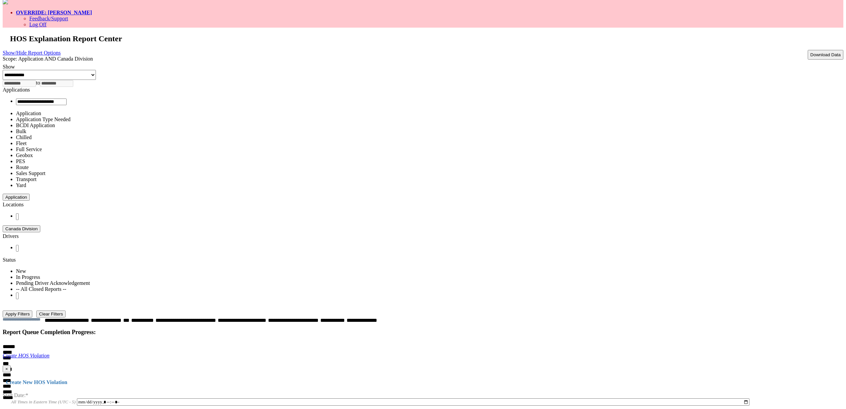 The width and height of the screenshot is (846, 409). Describe the element at coordinates (53, 283) in the screenshot. I see `span: Pending Driver Acknowledgement` at that location.